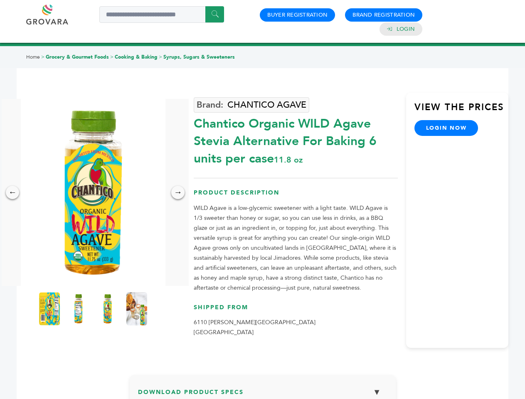  What do you see at coordinates (295, 248) in the screenshot?
I see `p: WILD Agave is a low-glycemic sweetener with a light taste. WILD Agave is 1/3 sweeter than honey o...` at bounding box center [295, 248].